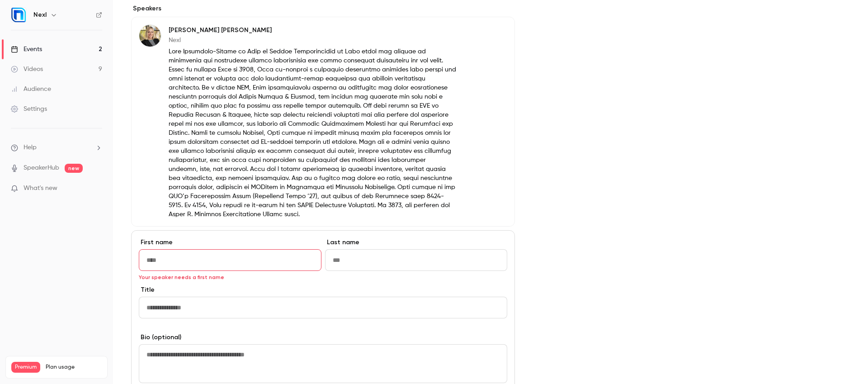 This screenshot has width=868, height=384. What do you see at coordinates (230, 242) in the screenshot?
I see `label: First name` at bounding box center [230, 242].